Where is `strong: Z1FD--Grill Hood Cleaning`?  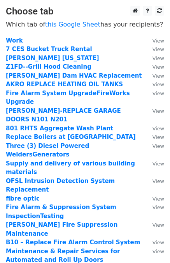 strong: Z1FD--Grill Hood Cleaning is located at coordinates (49, 67).